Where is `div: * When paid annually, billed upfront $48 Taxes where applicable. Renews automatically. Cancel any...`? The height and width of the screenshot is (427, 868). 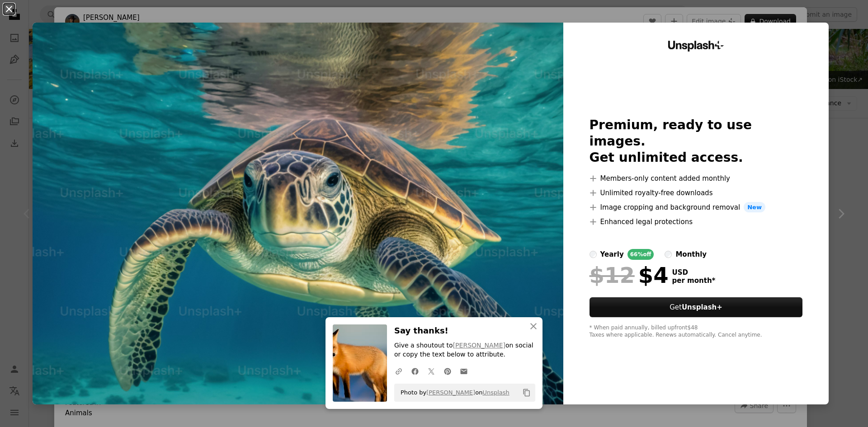 div: * When paid annually, billed upfront $48 Taxes where applicable. Renews automatically. Cancel any... is located at coordinates (696, 332).